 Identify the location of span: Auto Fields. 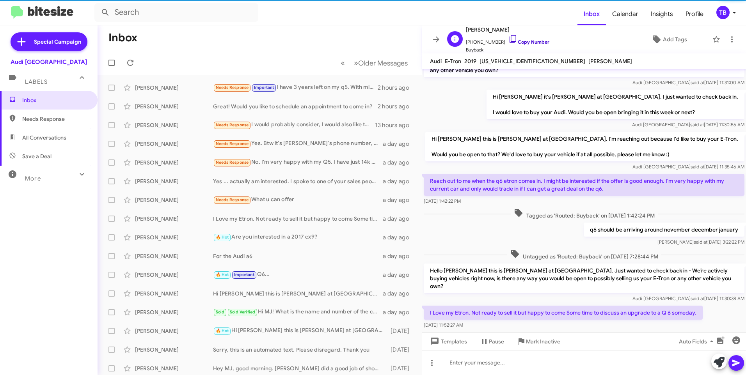
(697, 342).